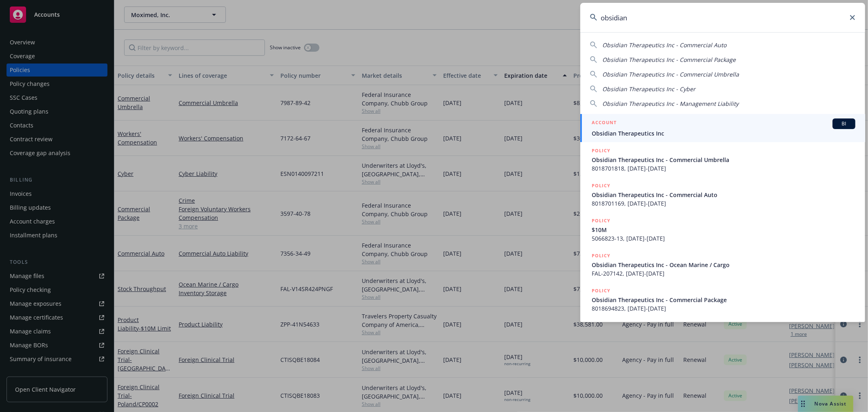  I want to click on span: BI, so click(844, 124).